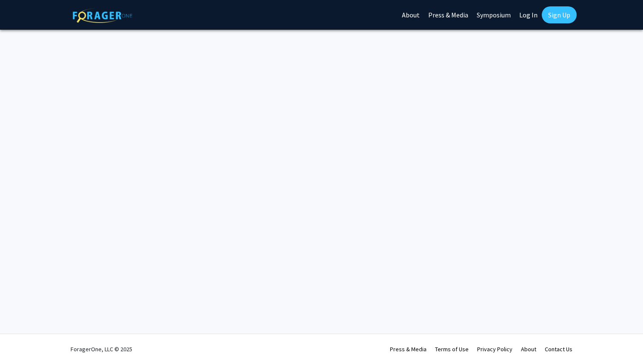 This screenshot has width=643, height=364. Describe the element at coordinates (451, 349) in the screenshot. I see `a: Terms of Use` at that location.